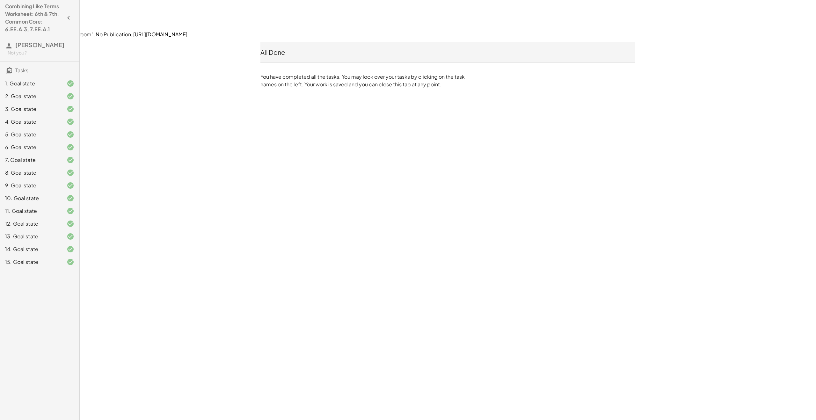  What do you see at coordinates (31, 211) in the screenshot?
I see `div: 11. Goal state` at bounding box center [31, 211].